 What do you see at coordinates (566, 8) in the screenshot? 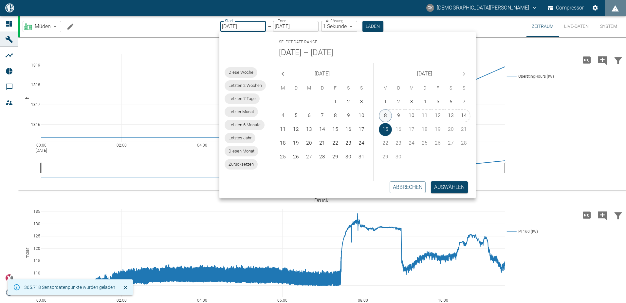
I see `button: Compressor` at bounding box center [566, 8].